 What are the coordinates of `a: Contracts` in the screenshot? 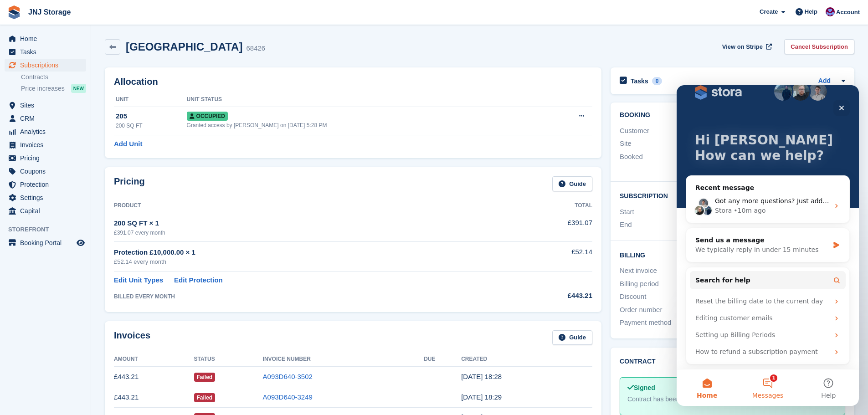 It's located at (54, 77).